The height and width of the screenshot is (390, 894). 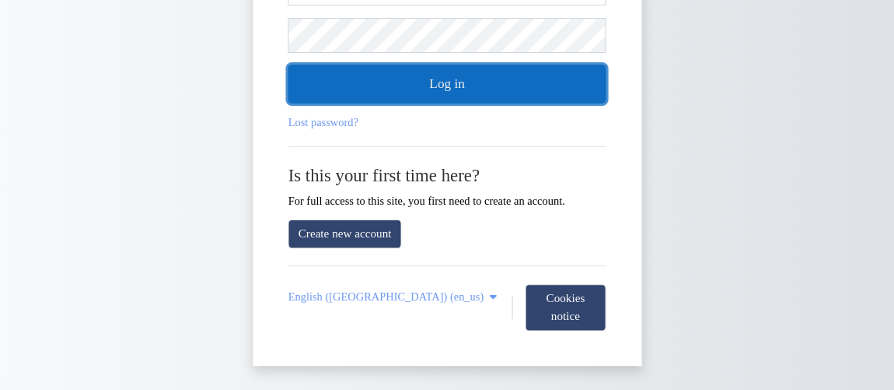 I want to click on a: Lost password?, so click(x=323, y=122).